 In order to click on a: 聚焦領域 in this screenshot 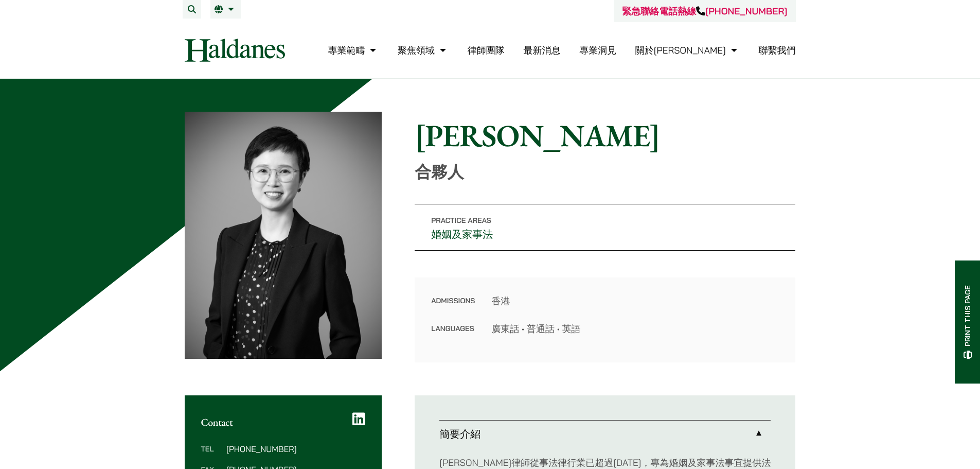, I will do `click(423, 50)`.